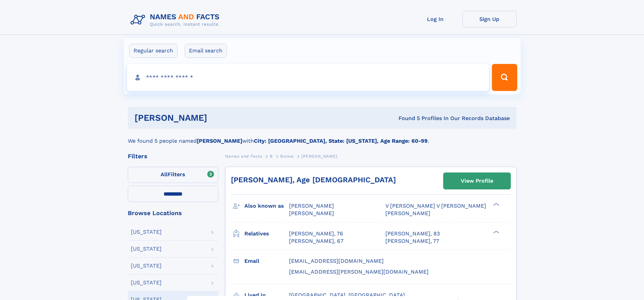 This screenshot has height=300, width=644. I want to click on div: Found 5 Profiles In Our Records Database, so click(406, 118).